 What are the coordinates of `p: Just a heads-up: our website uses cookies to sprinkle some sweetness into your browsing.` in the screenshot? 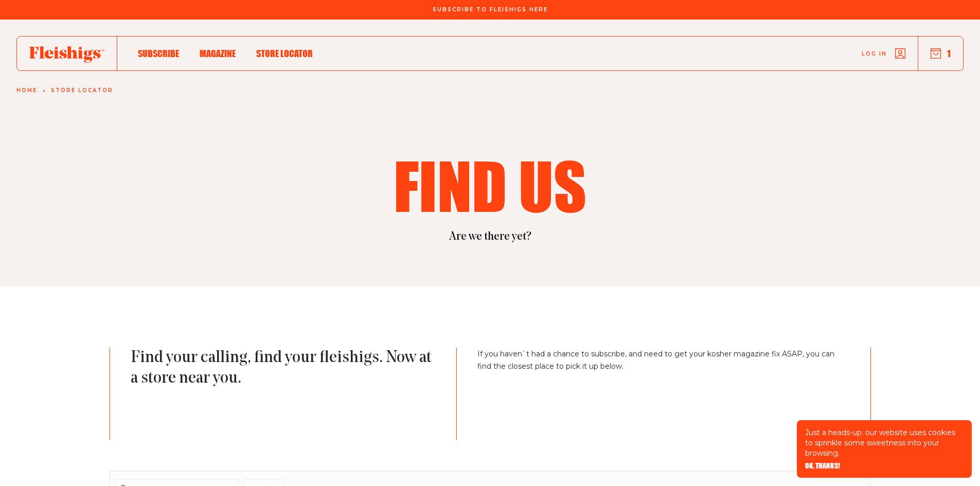 It's located at (885, 443).